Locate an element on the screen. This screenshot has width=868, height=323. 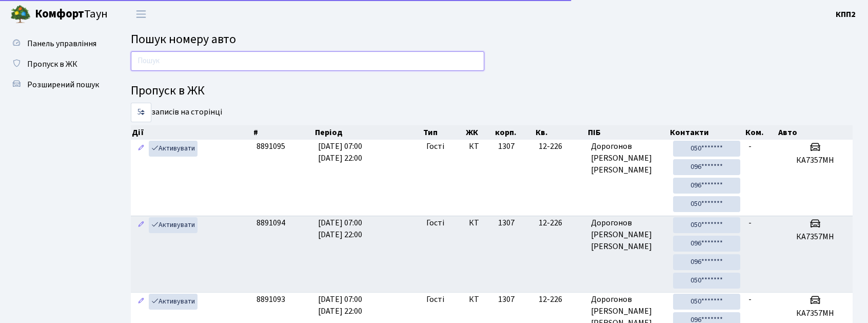
span: Пропуск в ЖК is located at coordinates (52, 64).